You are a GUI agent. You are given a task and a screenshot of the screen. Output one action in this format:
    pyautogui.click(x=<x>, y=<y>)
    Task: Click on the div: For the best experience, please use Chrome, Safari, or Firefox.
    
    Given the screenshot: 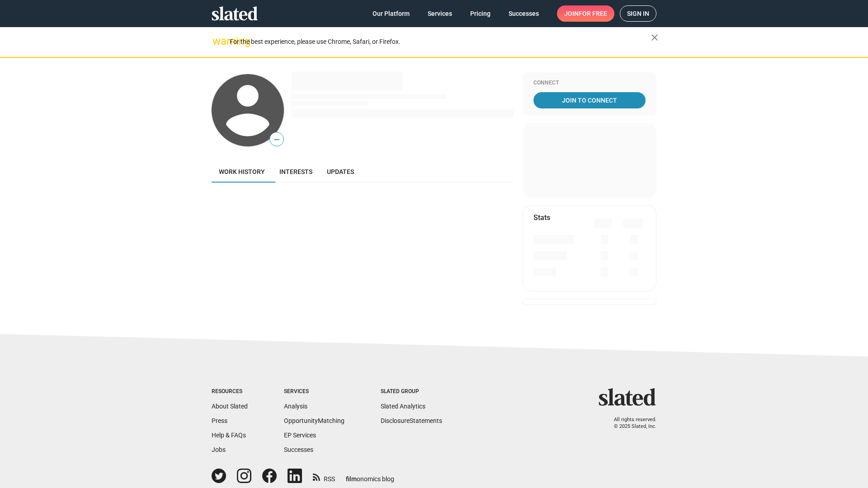 What is the action you would take?
    pyautogui.click(x=440, y=41)
    